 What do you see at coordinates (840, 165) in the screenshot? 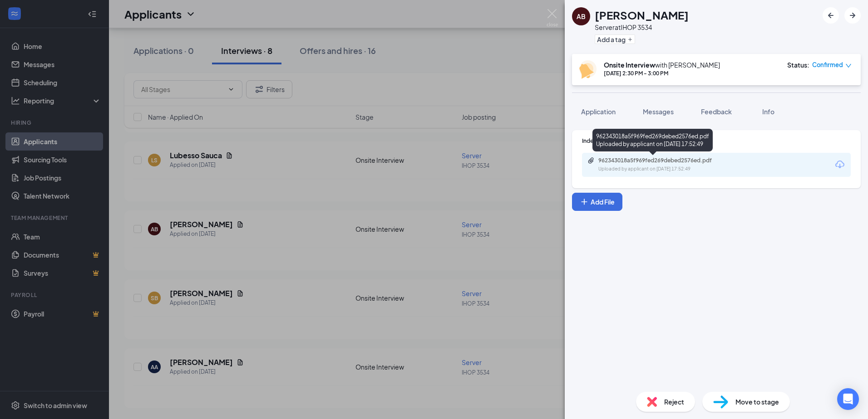
I see `svg: Download` at bounding box center [840, 165].